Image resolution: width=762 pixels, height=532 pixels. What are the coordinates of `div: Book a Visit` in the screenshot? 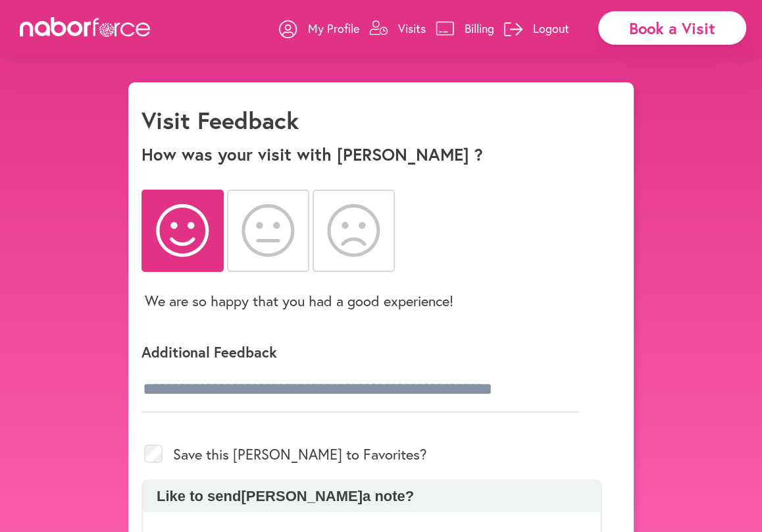 It's located at (672, 28).